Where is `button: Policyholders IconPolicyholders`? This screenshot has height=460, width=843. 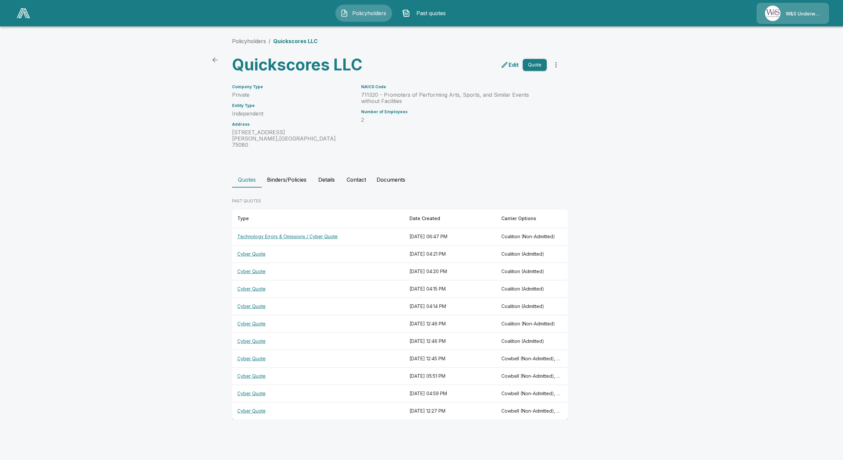
button: Policyholders IconPolicyholders is located at coordinates (364, 13).